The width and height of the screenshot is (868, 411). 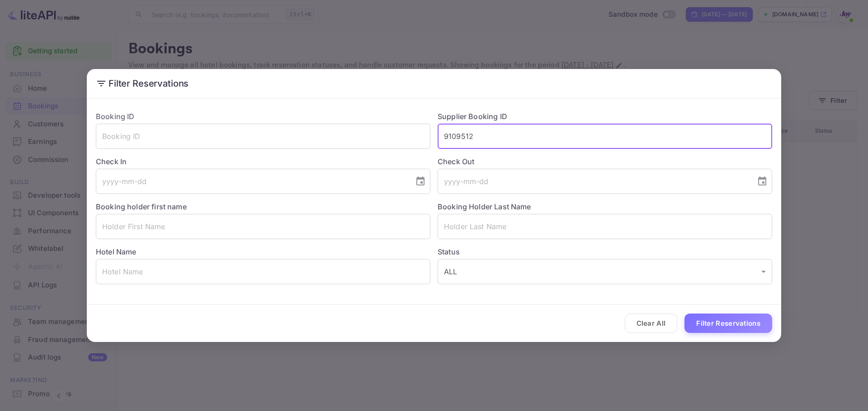 I want to click on label: Check In, so click(x=263, y=162).